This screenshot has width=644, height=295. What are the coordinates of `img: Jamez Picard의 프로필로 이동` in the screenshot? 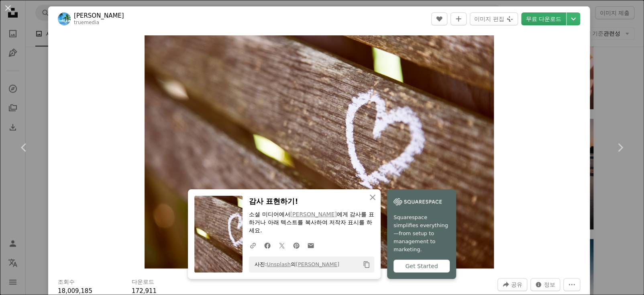 It's located at (64, 19).